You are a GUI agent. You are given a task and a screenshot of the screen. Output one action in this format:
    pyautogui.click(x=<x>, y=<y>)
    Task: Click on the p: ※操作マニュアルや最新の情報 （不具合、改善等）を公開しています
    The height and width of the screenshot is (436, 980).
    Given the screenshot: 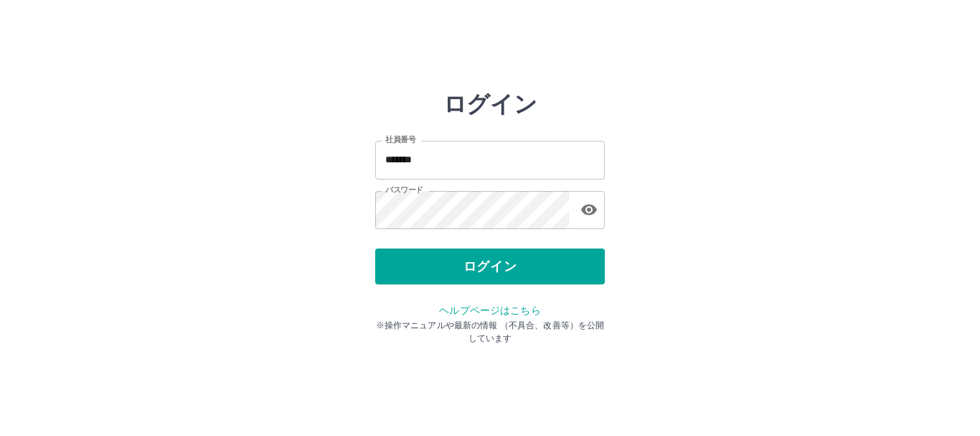 What is the action you would take?
    pyautogui.click(x=490, y=332)
    